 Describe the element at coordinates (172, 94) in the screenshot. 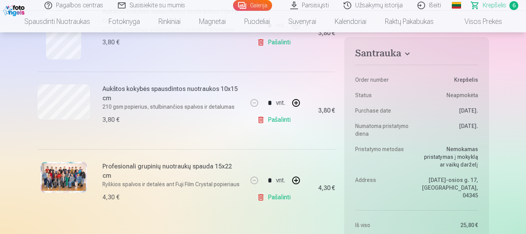

I see `h6: Aukštos kokybės spausdintos nuotraukos 10x15 cm` at that location.